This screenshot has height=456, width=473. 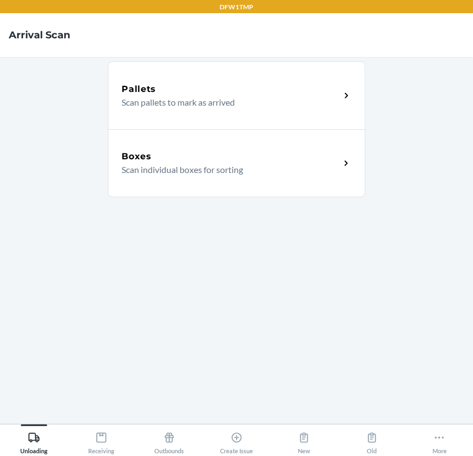 What do you see at coordinates (169, 441) in the screenshot?
I see `div: Outbounds` at bounding box center [169, 441].